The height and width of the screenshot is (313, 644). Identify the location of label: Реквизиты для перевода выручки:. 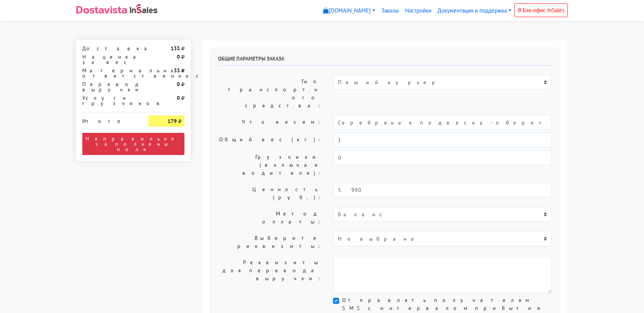
(270, 275).